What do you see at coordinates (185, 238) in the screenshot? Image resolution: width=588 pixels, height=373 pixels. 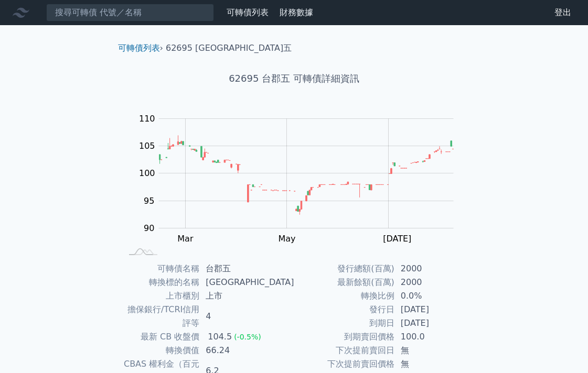 I see `tspan: Mar` at bounding box center [185, 238].